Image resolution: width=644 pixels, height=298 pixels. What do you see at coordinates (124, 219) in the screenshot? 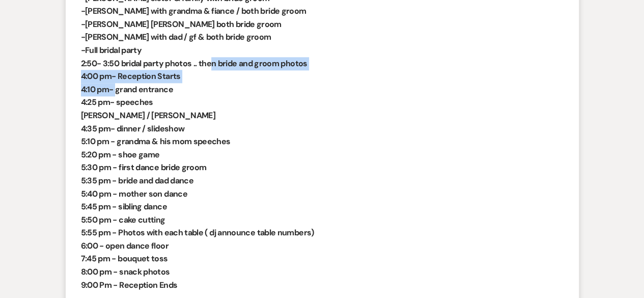
I see `strong: 5:50 pm - cake cutting` at bounding box center [124, 219].